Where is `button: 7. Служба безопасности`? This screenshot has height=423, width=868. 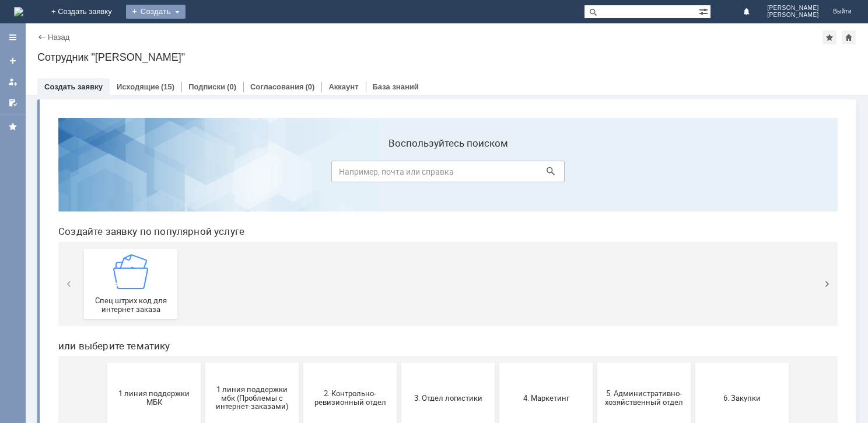
button: 7. Служба безопасности is located at coordinates (105, 364).